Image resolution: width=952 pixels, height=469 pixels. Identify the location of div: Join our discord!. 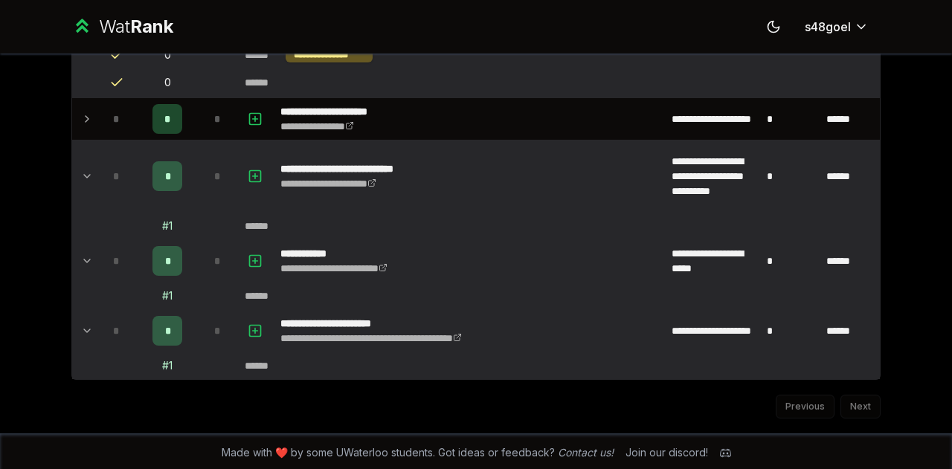
(666, 453).